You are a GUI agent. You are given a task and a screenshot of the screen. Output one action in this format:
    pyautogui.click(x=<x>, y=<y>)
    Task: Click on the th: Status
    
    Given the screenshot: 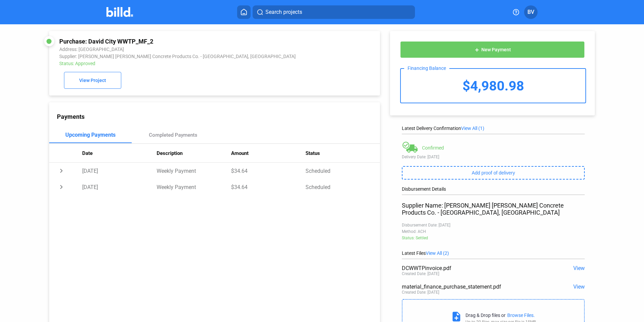 What is the action you would take?
    pyautogui.click(x=343, y=153)
    